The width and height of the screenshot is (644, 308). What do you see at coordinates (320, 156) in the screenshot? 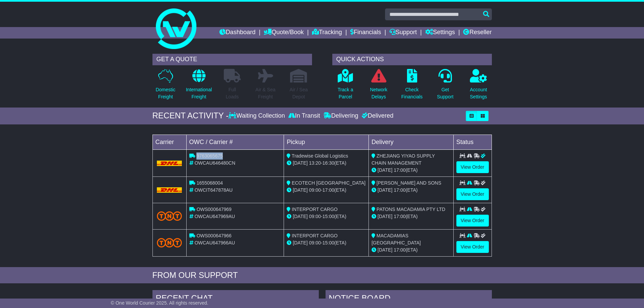
I see `span: Tradewise Global Logistics` at bounding box center [320, 156].